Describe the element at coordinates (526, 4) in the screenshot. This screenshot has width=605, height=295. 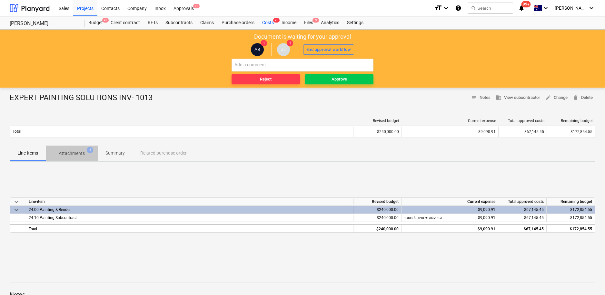
I see `span: 99+` at that location.